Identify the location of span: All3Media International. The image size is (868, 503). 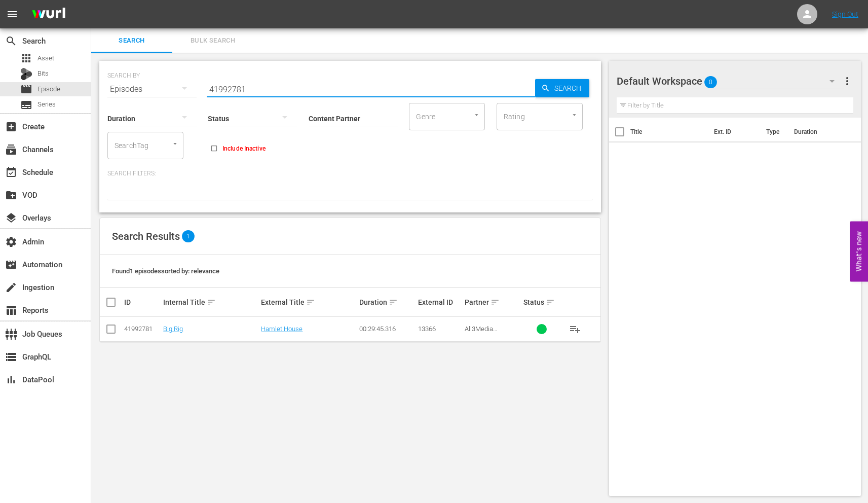
(482, 333).